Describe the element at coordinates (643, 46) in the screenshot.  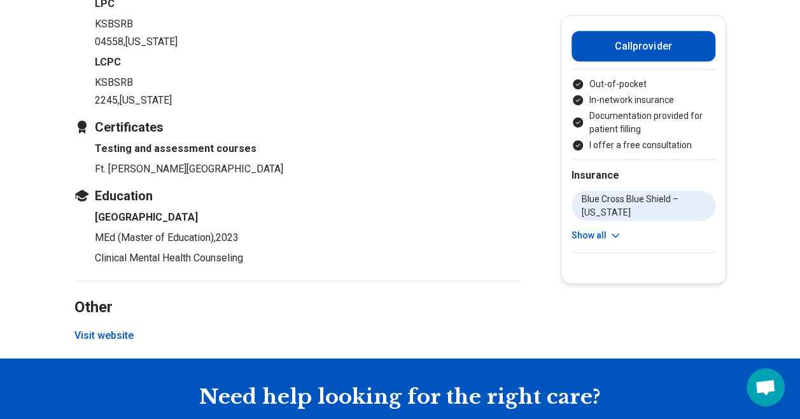
I see `button: Callprovider` at that location.